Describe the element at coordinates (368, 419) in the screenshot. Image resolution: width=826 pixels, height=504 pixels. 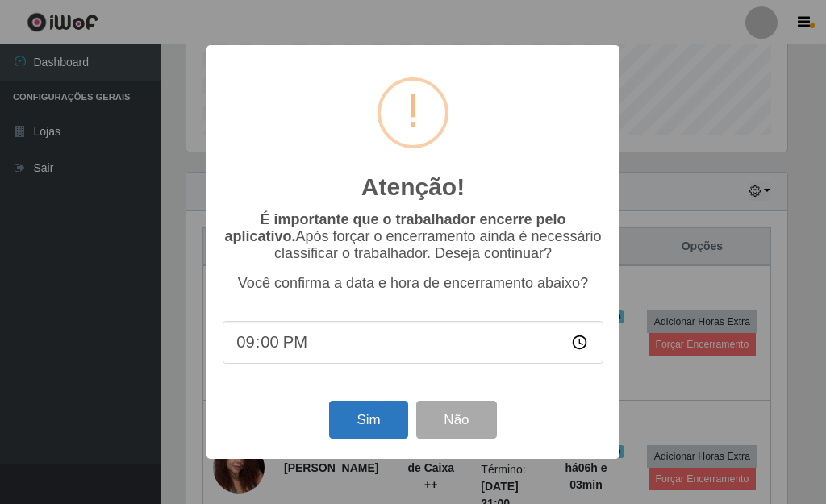
I see `button: Sim` at that location.